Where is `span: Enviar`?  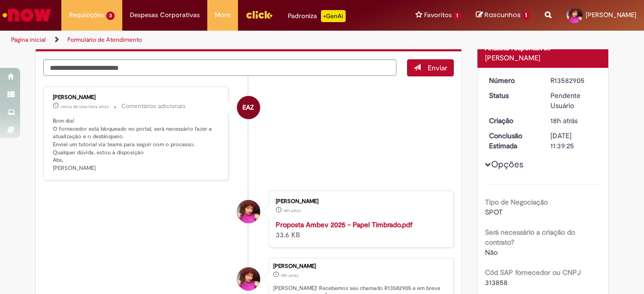
span: Enviar is located at coordinates (437, 68).